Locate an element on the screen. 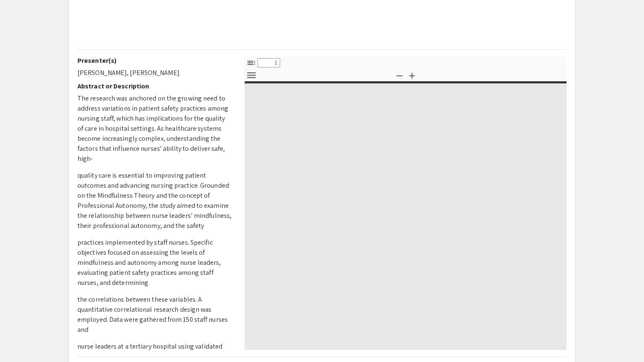 The image size is (644, 362). span: The research was anchored on the growing need to address variations in patient safety practices a... is located at coordinates (153, 128).